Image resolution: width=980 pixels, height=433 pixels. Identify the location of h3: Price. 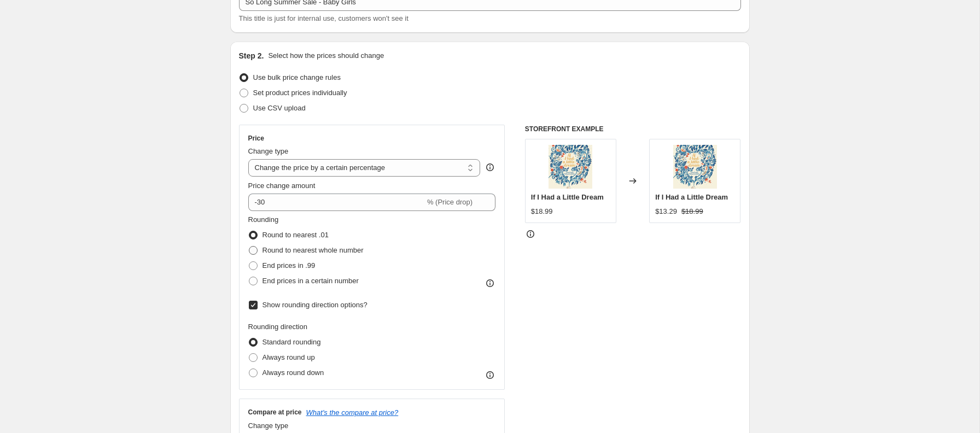
(256, 138).